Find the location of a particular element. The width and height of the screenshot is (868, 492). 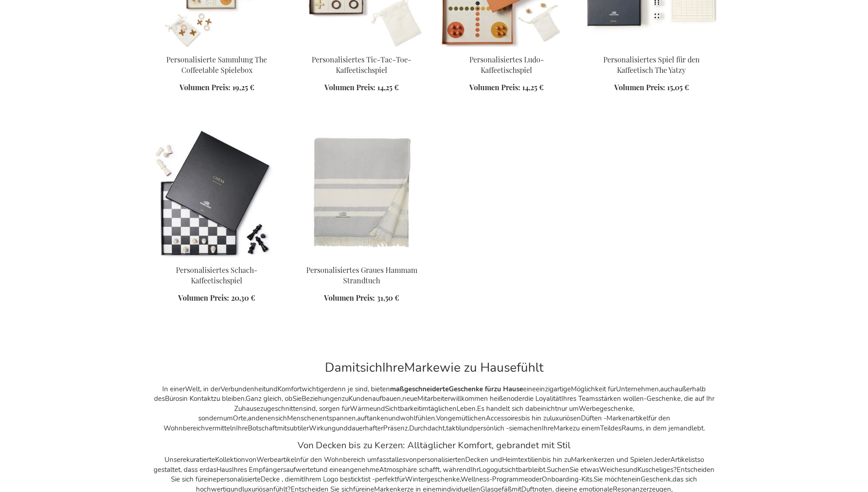

span: Kollektion is located at coordinates (230, 460).